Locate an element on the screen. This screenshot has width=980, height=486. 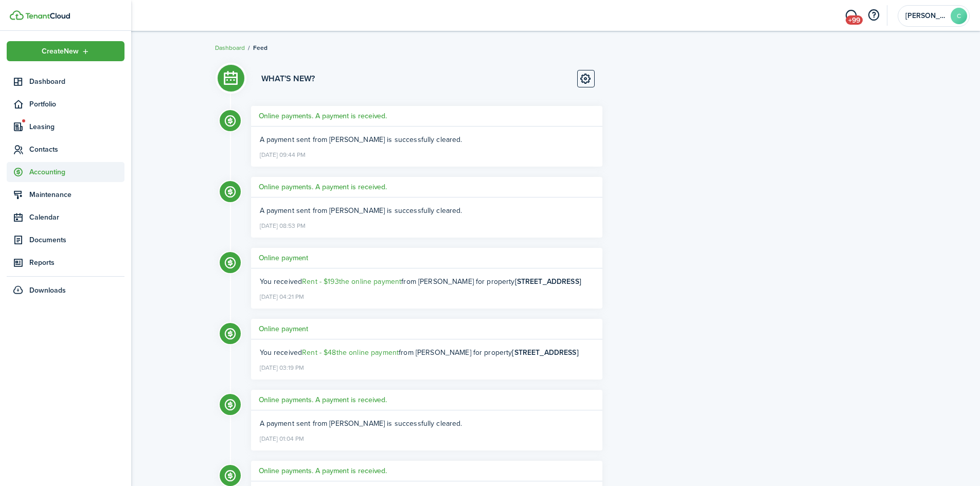
span: Reports is located at coordinates (76, 262).